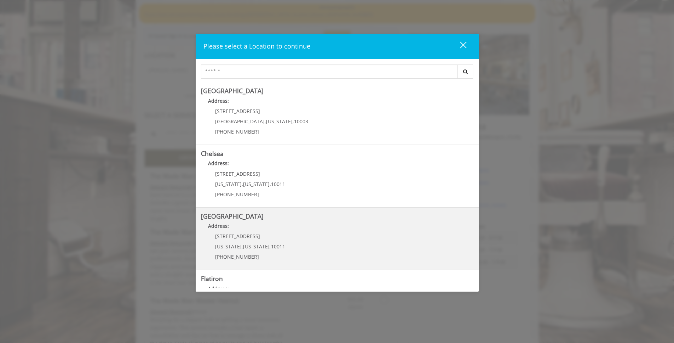  What do you see at coordinates (212, 278) in the screenshot?
I see `b: Flatiron` at bounding box center [212, 278].